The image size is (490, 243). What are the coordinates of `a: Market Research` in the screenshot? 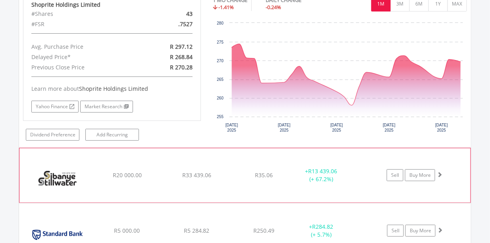 It's located at (106, 107).